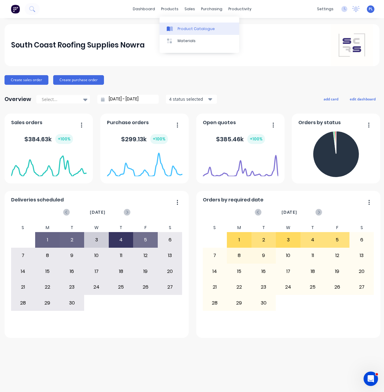 The height and width of the screenshot is (392, 384). What do you see at coordinates (49, 139) in the screenshot?
I see `div: $ 384.63k` at bounding box center [49, 139].